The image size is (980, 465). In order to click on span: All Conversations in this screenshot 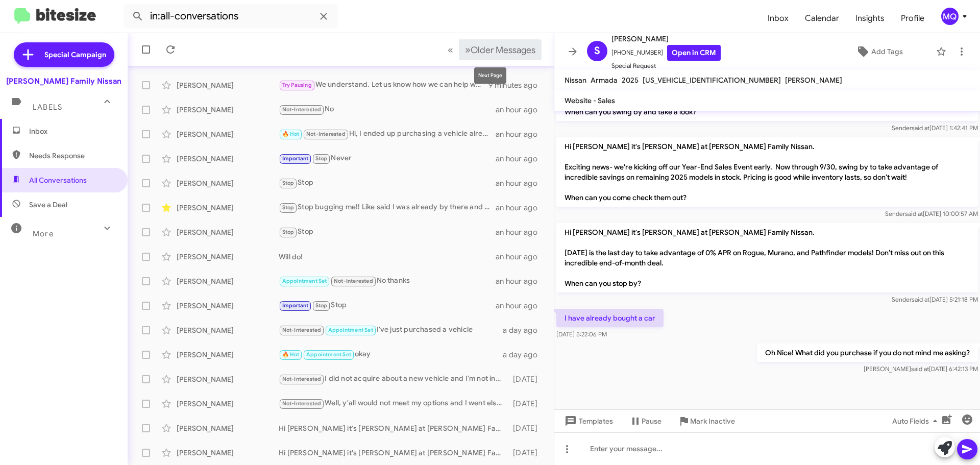, I will do `click(58, 180)`.